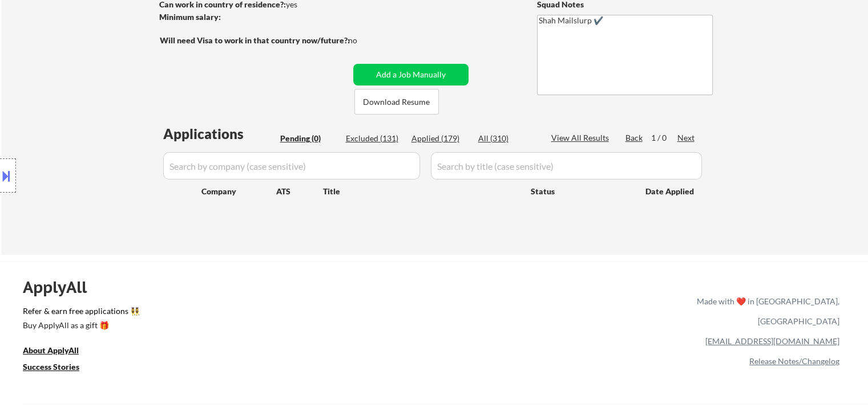  I want to click on div: Excluded (131), so click(374, 139).